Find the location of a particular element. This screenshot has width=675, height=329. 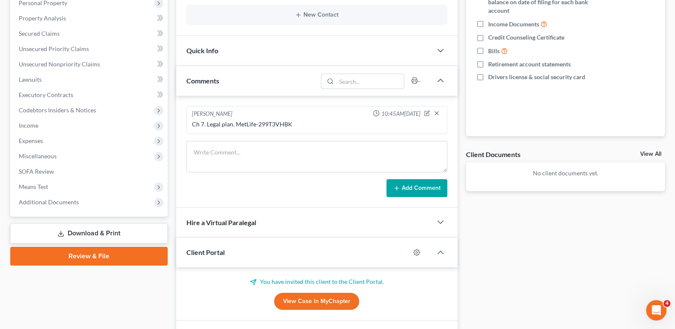

div: Ch 7. Legal plan. MetLife-299T3VHBK is located at coordinates (317, 124).